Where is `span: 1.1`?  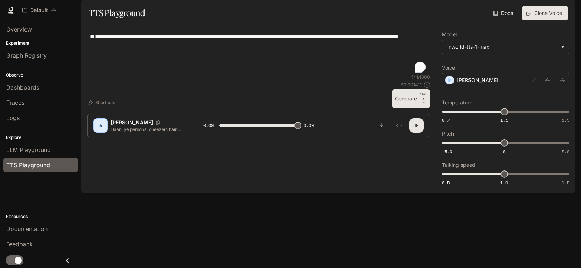
span: 1.1 is located at coordinates (504, 120).